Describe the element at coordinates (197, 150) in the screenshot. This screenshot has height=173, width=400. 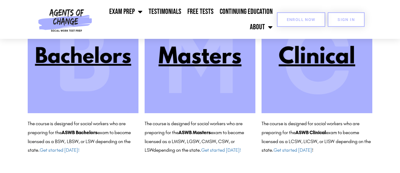
I see `span: depending on the state.` at that location.